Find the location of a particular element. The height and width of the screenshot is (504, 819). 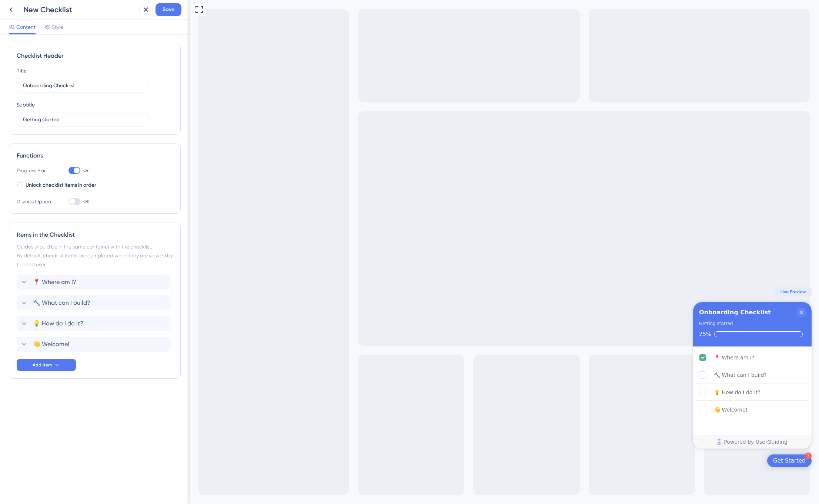

span: 🔨 What can I build? is located at coordinates (61, 303).